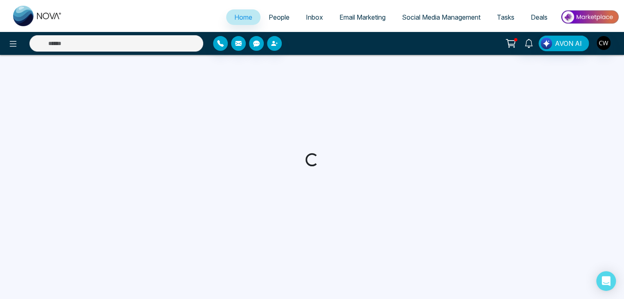  What do you see at coordinates (441, 17) in the screenshot?
I see `span: Social Media Management` at bounding box center [441, 17].